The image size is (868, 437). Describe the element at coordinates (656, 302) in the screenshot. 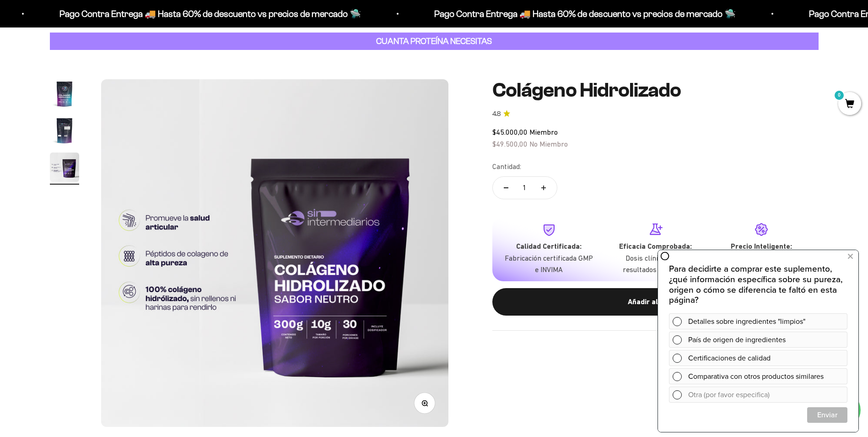

I see `div: Añadir al carrito` at that location.